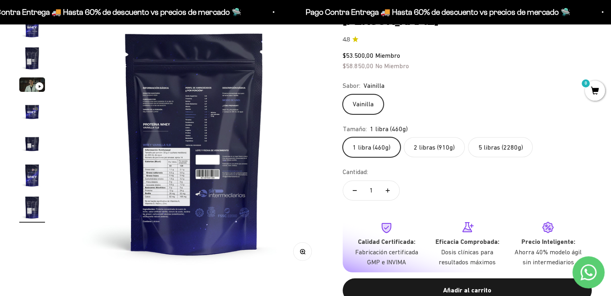  Describe the element at coordinates (355, 191) in the screenshot. I see `button: Reducir cantidad` at that location.